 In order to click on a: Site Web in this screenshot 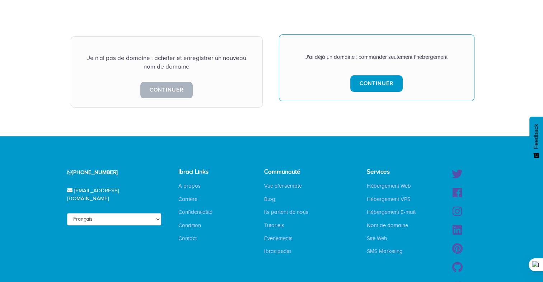, I will do `click(377, 239)`.